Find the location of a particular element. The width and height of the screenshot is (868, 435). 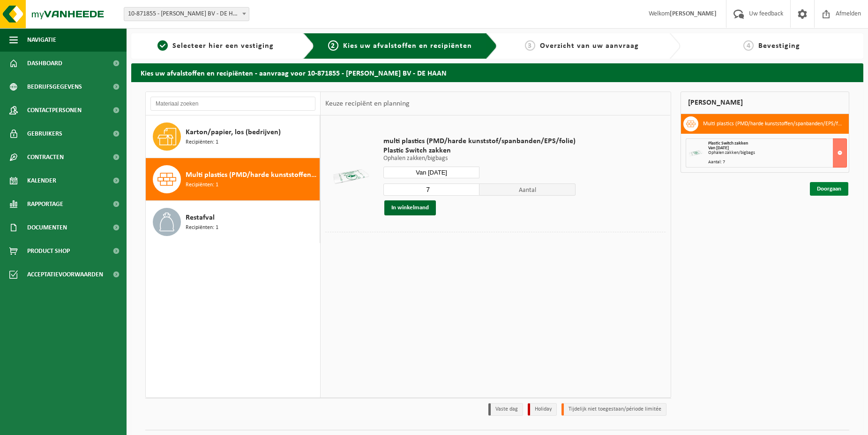

button: Karton/papier, los (bedrijven) Recipiënten: 1 is located at coordinates (233, 137).